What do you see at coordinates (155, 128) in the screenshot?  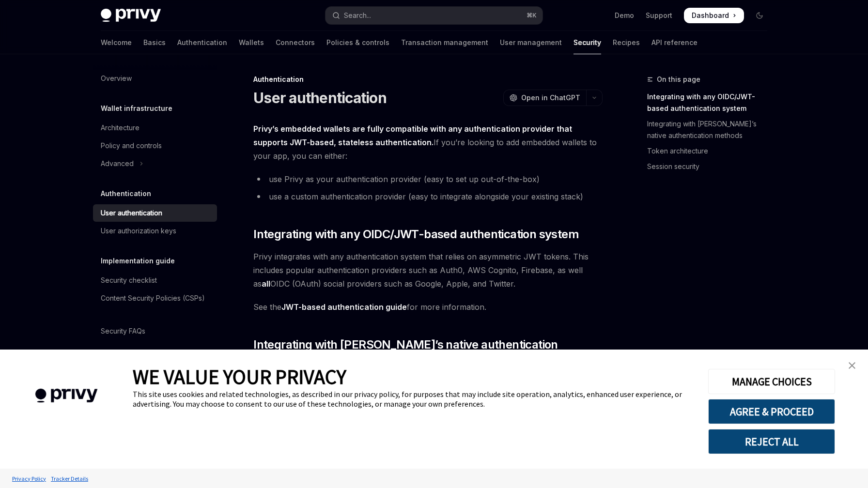 I see `a: Architecture` at bounding box center [155, 128].